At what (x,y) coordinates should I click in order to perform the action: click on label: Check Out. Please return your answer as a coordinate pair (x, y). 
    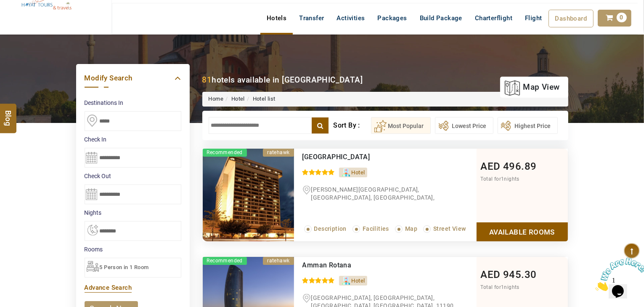
    Looking at the image, I should click on (133, 176).